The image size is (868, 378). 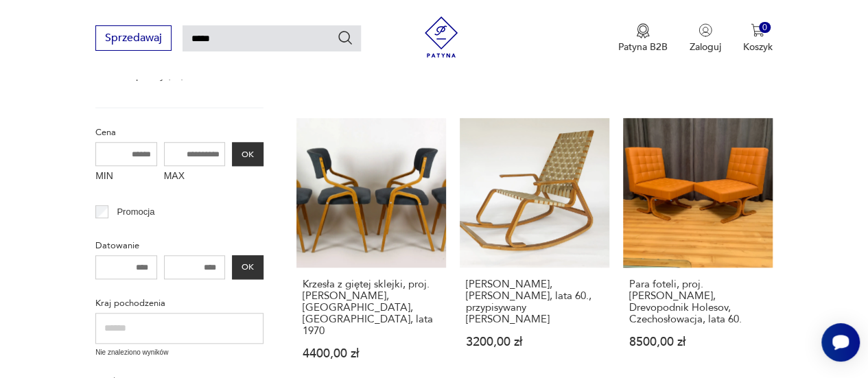 I want to click on button: Sprzedawaj, so click(x=133, y=38).